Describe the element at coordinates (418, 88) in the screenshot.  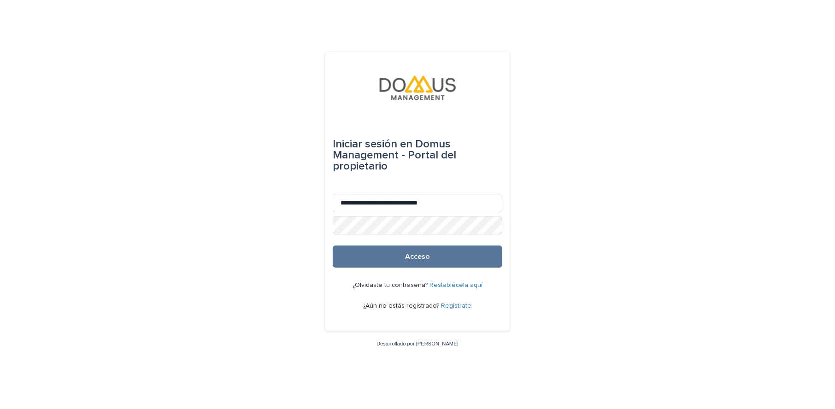
I see `img: VjFRjB5lTdaZCaRqN7LD` at that location.